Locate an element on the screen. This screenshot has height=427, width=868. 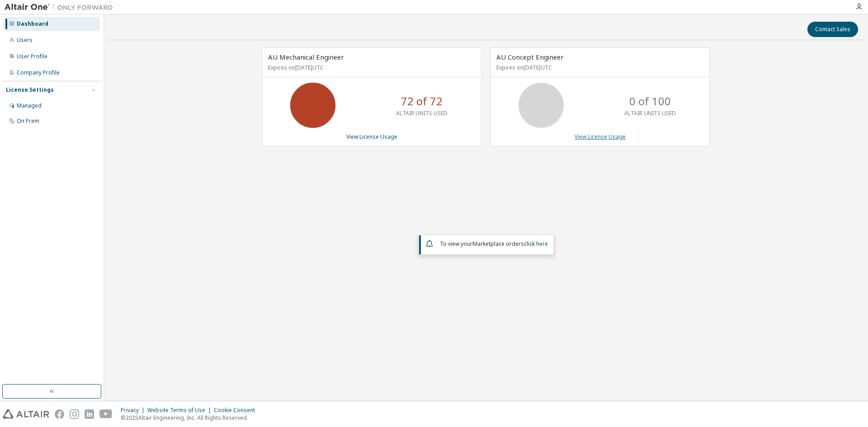
div: Cookie Consent is located at coordinates (237, 410).